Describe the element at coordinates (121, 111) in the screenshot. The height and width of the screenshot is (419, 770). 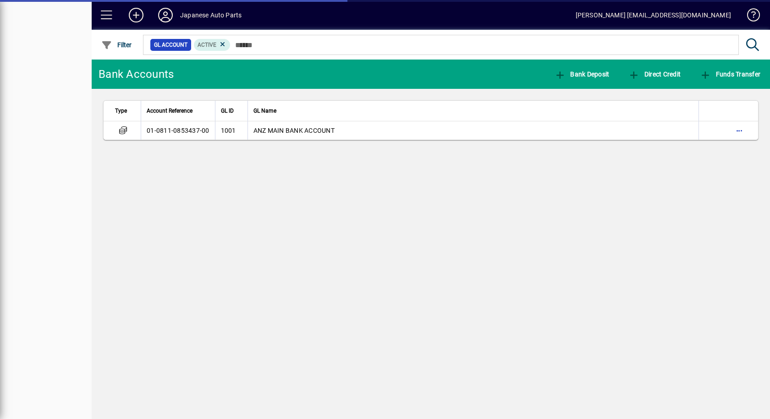
I see `span: Type` at that location.